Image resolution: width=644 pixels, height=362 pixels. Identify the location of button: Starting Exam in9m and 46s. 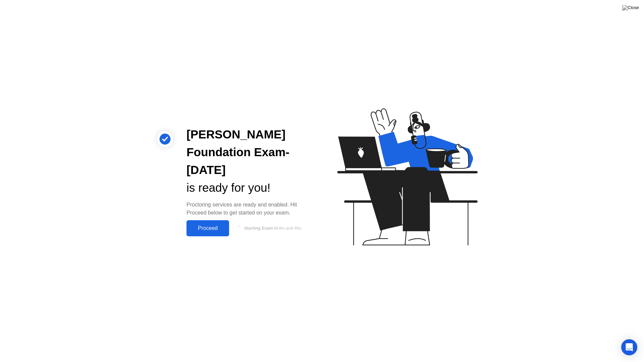
(272, 229).